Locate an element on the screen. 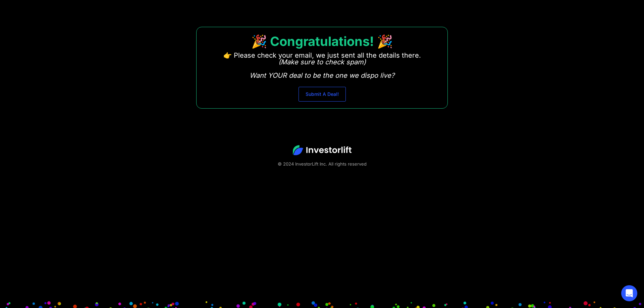  p: 👉 Please check your email, we just sent all the details there. ‍ is located at coordinates (322, 65).